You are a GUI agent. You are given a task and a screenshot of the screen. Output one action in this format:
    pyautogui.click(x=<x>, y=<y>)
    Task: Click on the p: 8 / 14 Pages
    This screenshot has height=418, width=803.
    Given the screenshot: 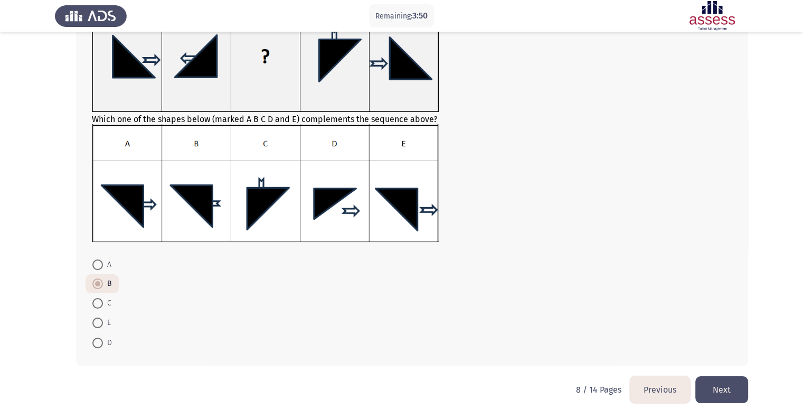 What is the action you would take?
    pyautogui.click(x=599, y=389)
    